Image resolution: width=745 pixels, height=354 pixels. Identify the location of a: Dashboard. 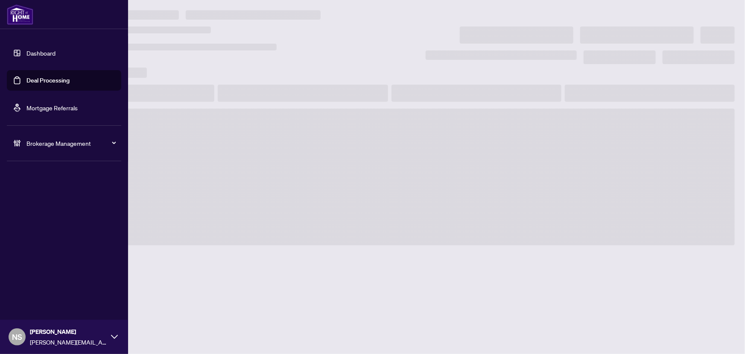
(41, 53).